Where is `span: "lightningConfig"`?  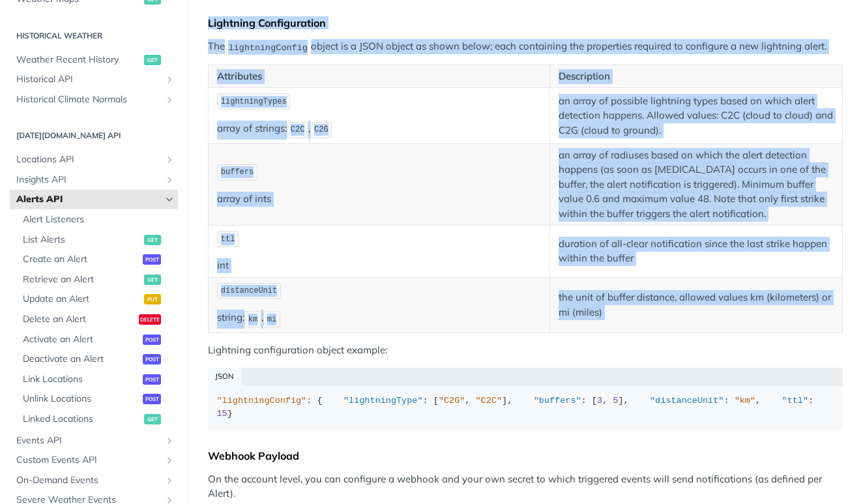 span: "lightningConfig" is located at coordinates (262, 400).